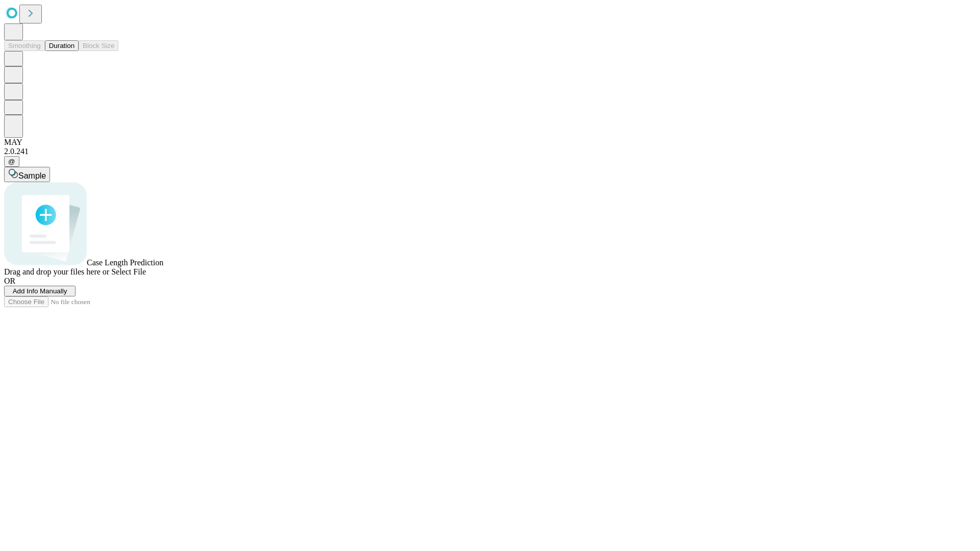  What do you see at coordinates (99, 45) in the screenshot?
I see `button: Block Size` at bounding box center [99, 45].